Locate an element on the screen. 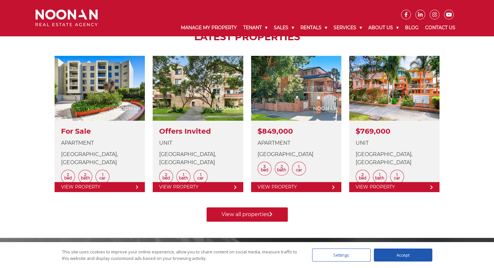 The width and height of the screenshot is (494, 268). a: Blog is located at coordinates (412, 28).